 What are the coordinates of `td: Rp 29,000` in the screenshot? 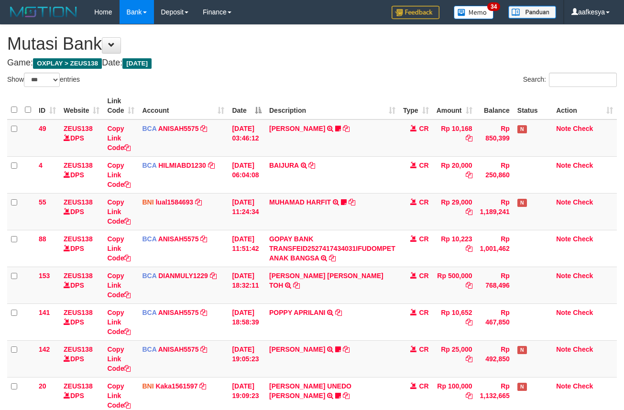 It's located at (454, 211).